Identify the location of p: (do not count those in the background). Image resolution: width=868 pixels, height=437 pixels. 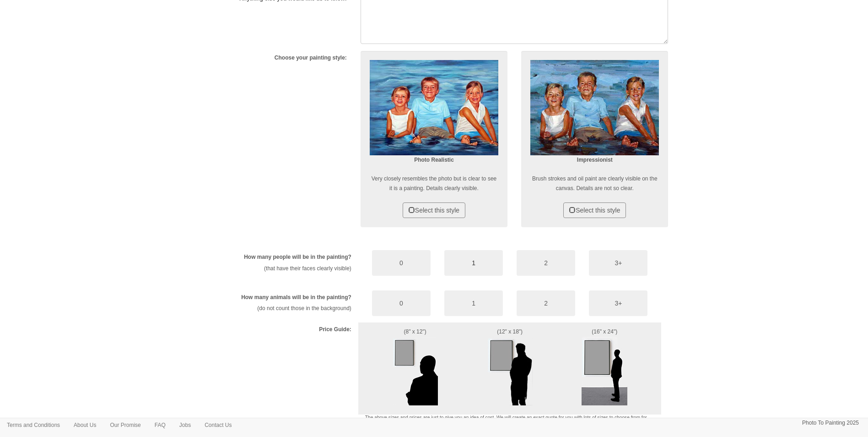
(282, 309).